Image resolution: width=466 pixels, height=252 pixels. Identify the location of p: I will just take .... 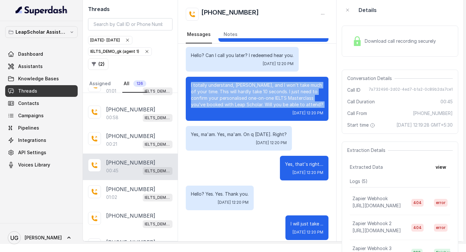
(307, 224).